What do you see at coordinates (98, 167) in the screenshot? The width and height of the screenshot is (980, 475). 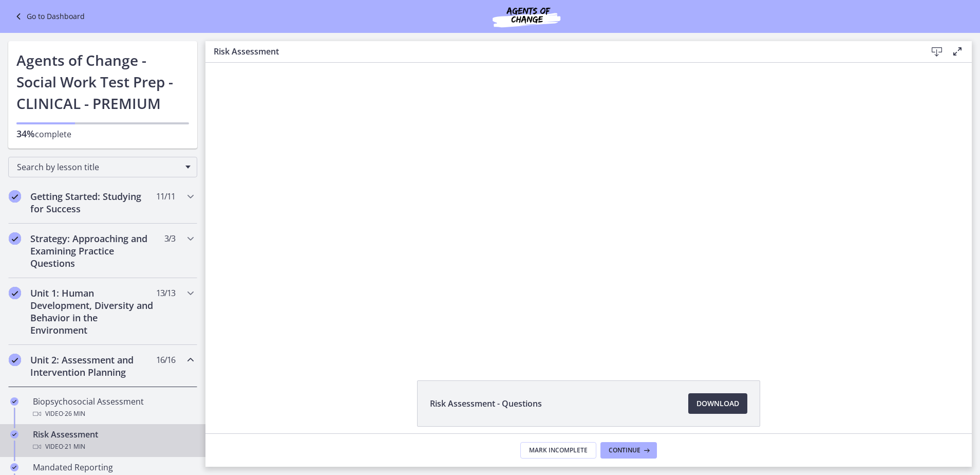 I see `span: Search by lesson title` at bounding box center [98, 167].